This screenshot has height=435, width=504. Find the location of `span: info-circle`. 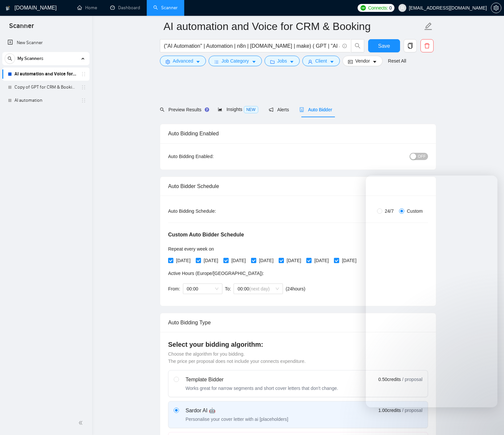

span: info-circle is located at coordinates (344, 46).